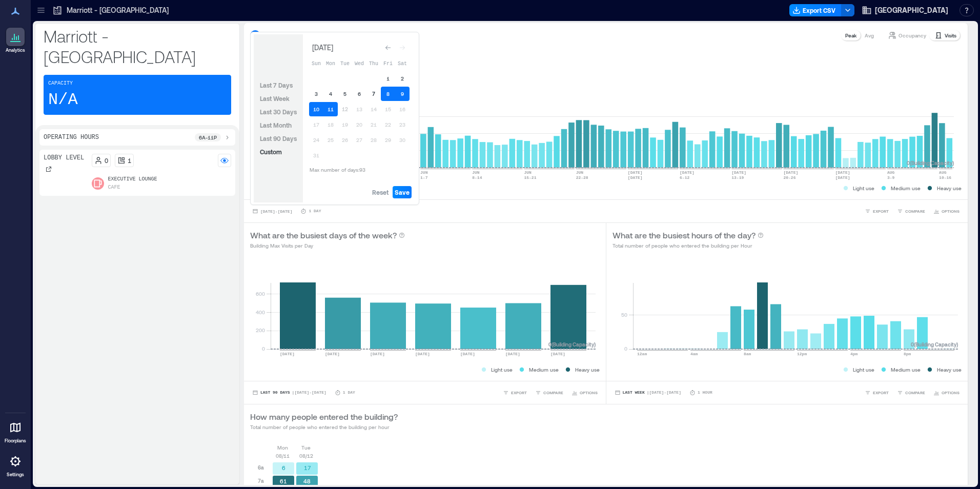  What do you see at coordinates (381, 192) in the screenshot?
I see `span: Reset` at bounding box center [381, 192].